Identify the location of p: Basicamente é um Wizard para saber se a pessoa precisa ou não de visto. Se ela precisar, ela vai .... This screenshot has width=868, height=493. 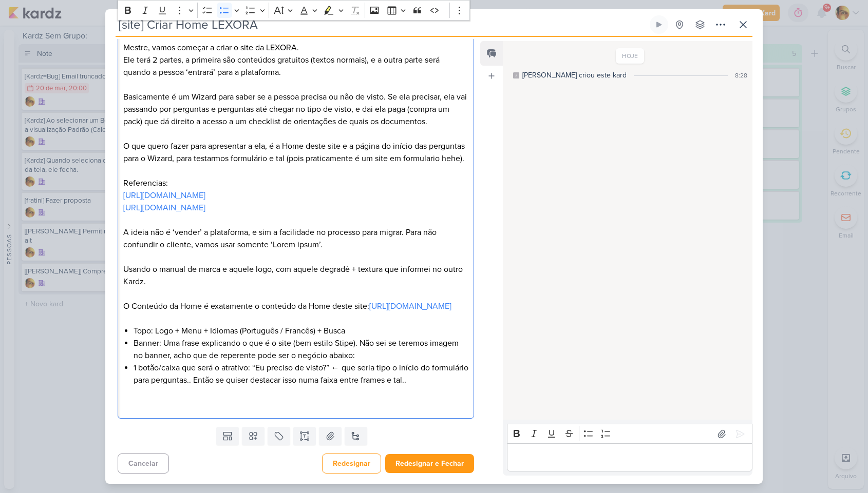
(296, 109).